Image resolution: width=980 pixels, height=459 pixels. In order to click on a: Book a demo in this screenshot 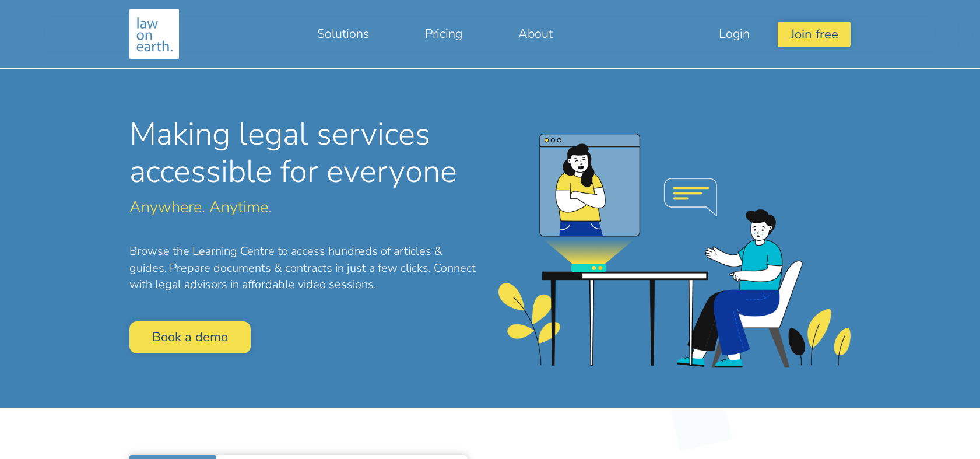, I will do `click(190, 337)`.